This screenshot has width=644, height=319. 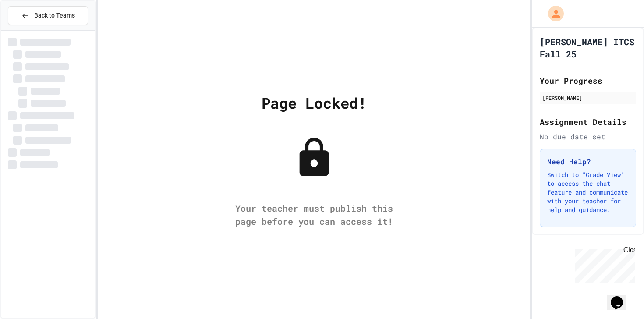 What do you see at coordinates (32, 29) in the screenshot?
I see `div: Chat with us now!Close` at bounding box center [32, 29].